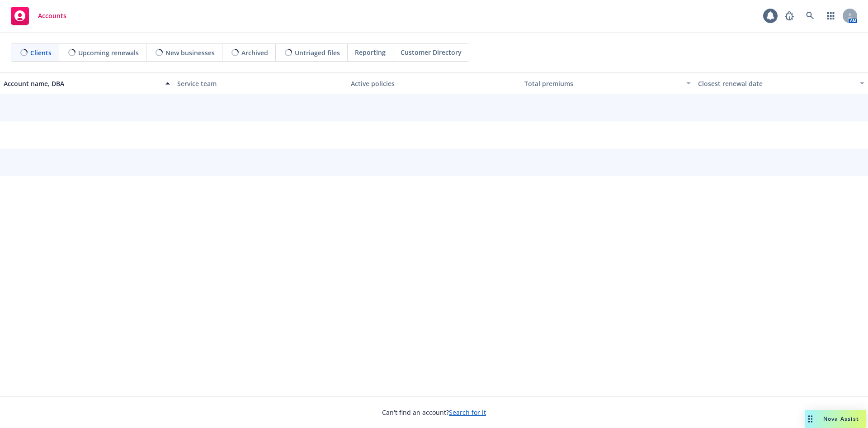 The image size is (868, 428). Describe the element at coordinates (109, 53) in the screenshot. I see `span: Upcoming renewals` at that location.